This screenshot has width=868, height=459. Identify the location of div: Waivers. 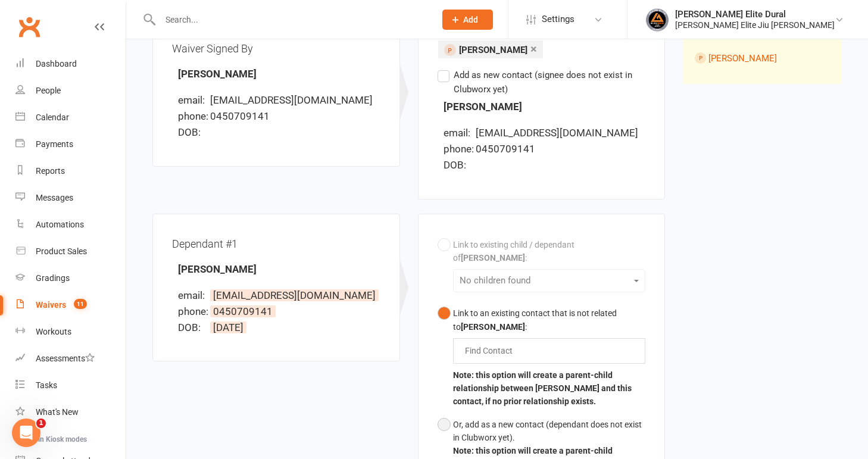
(50, 305).